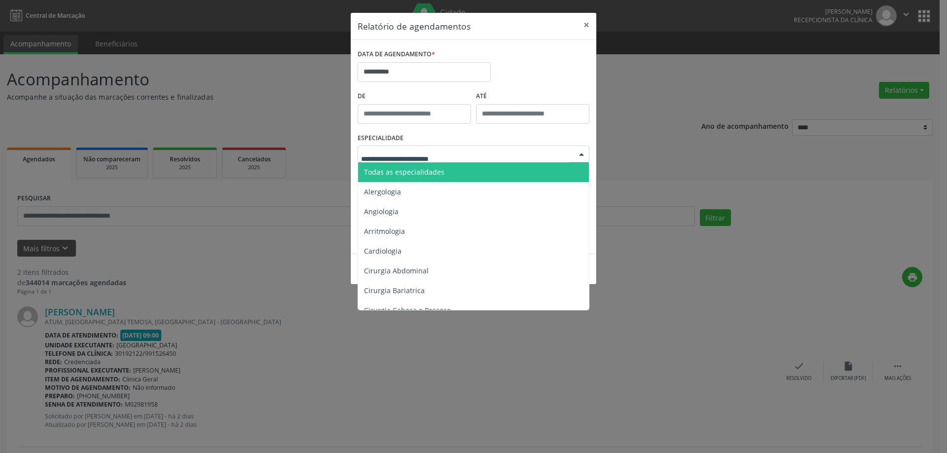  I want to click on span: Cirurgia Abdominal, so click(396, 270).